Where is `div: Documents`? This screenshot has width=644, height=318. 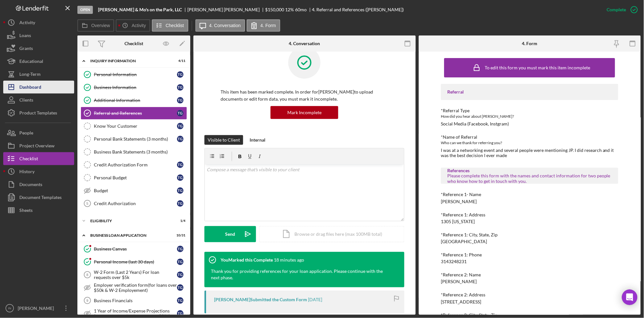
div: Documents is located at coordinates (30, 185).